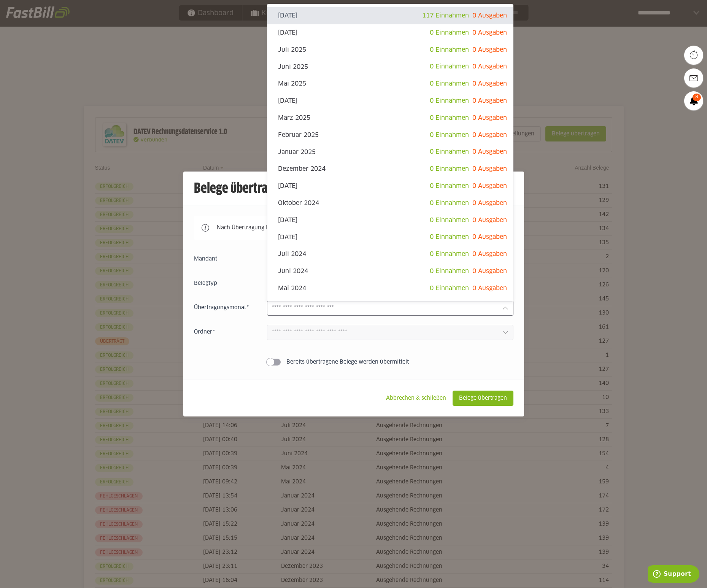 The width and height of the screenshot is (707, 588). Describe the element at coordinates (390, 118) in the screenshot. I see `sl-option: März 2025` at that location.